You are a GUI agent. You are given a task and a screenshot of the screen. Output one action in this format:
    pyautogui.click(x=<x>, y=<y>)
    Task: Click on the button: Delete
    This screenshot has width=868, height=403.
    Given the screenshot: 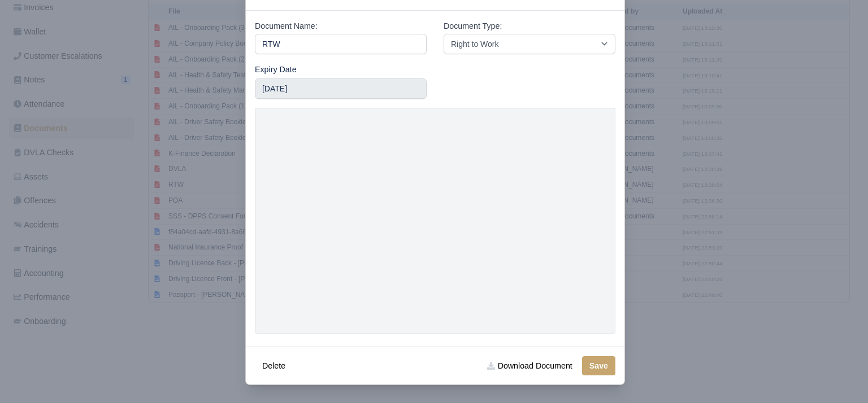 What is the action you would take?
    pyautogui.click(x=274, y=366)
    